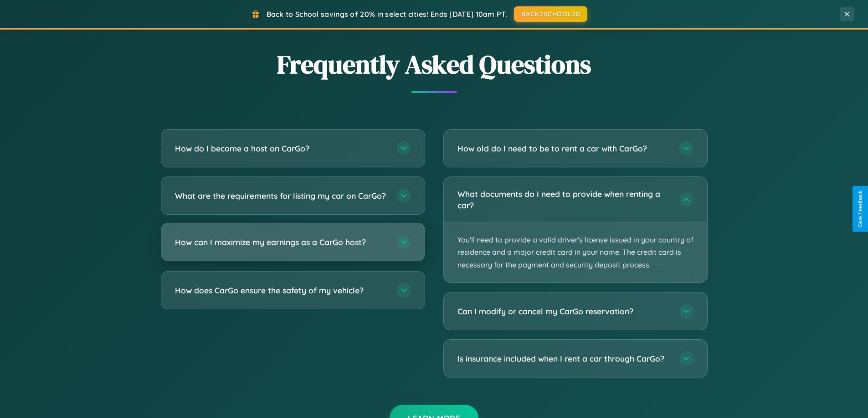 The image size is (868, 418). I want to click on h3: What documents do I need to provide when renting a car?, so click(564, 200).